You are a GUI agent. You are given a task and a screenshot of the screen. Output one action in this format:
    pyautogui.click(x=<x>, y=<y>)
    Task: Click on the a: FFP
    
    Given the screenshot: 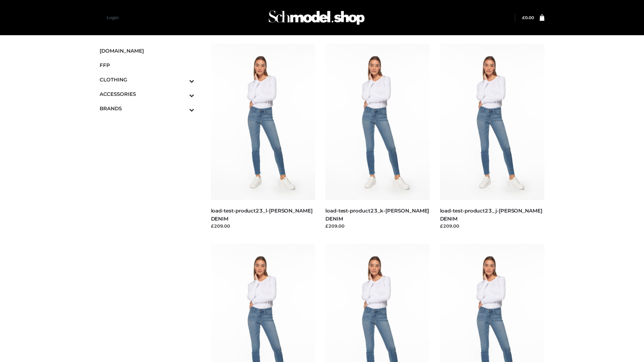 What is the action you would take?
    pyautogui.click(x=147, y=65)
    